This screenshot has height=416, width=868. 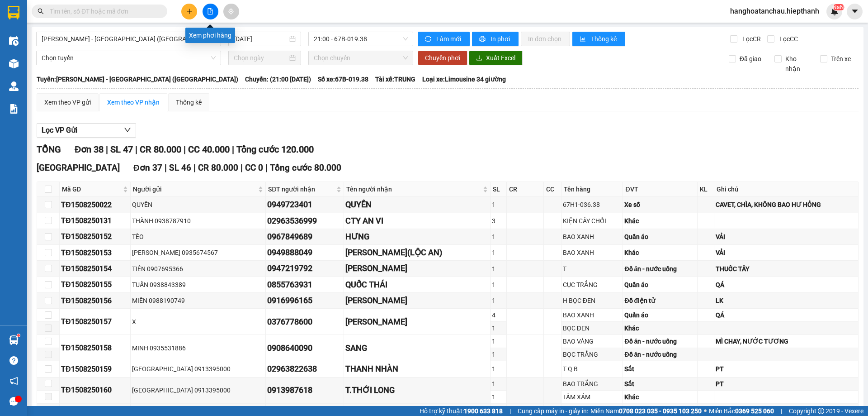 I want to click on button: In đơn chọn, so click(x=545, y=39).